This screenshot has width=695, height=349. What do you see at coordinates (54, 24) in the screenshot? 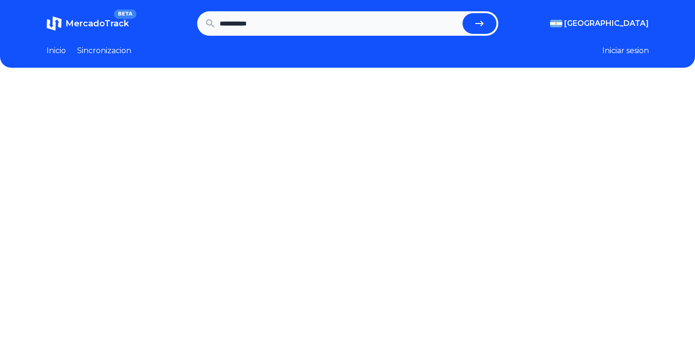
I see `img: MercadoTrack` at bounding box center [54, 24].